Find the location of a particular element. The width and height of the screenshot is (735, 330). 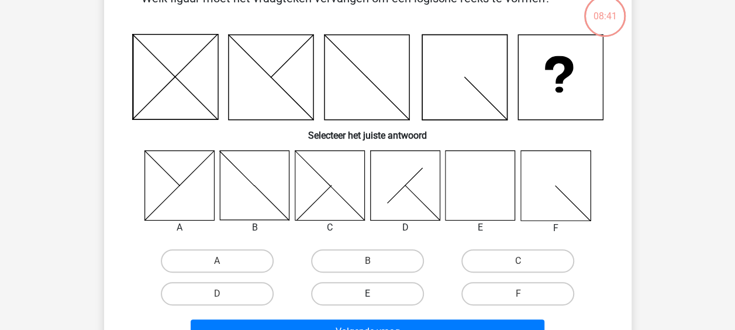

label: C is located at coordinates (518, 261).